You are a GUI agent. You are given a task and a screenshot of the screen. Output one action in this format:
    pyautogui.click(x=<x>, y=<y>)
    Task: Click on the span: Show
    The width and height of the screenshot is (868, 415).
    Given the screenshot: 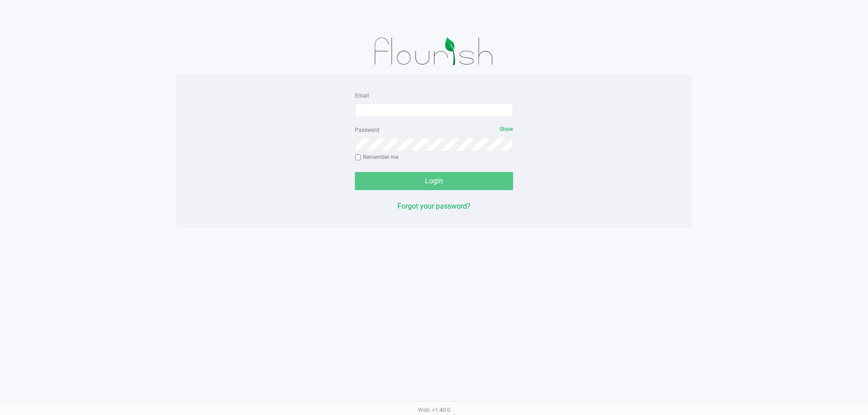 What is the action you would take?
    pyautogui.click(x=506, y=129)
    